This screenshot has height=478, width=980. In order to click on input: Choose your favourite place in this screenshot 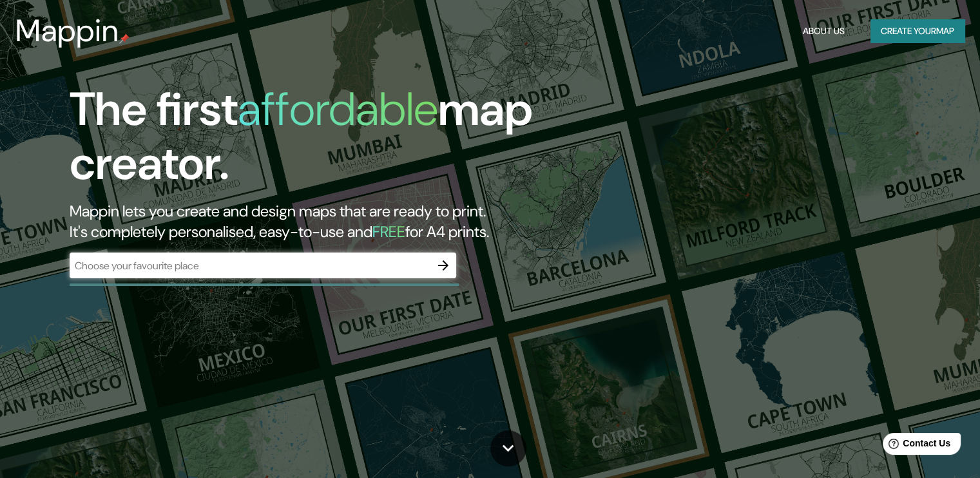, I will do `click(250, 266)`.